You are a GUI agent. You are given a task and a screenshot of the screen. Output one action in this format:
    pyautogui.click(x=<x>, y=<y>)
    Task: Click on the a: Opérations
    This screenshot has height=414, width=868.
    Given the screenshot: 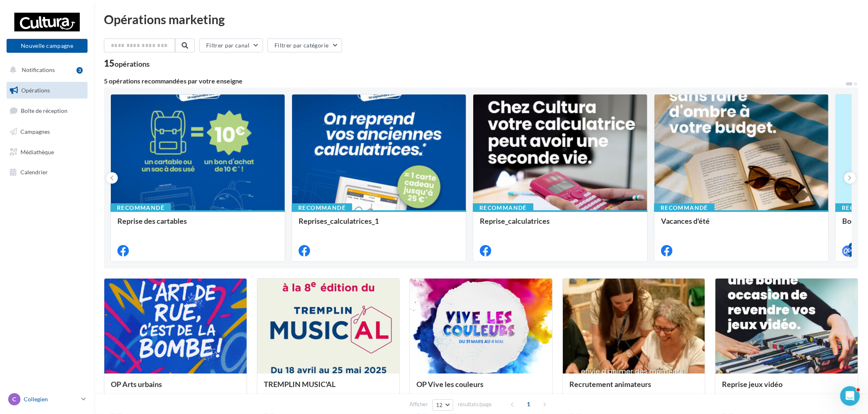 What is the action you would take?
    pyautogui.click(x=47, y=90)
    